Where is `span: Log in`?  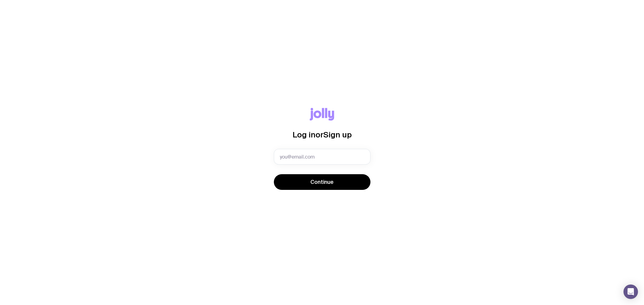 span: Log in is located at coordinates (304, 135).